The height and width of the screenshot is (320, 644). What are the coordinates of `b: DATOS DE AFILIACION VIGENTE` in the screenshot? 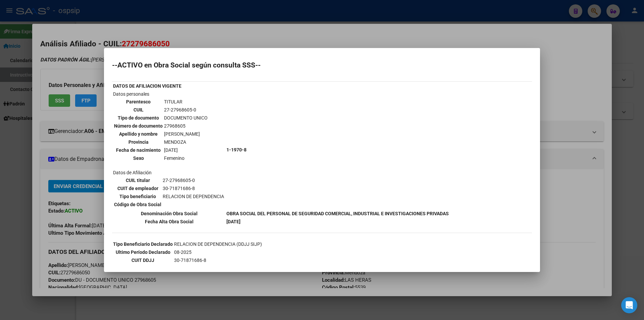 It's located at (147, 86).